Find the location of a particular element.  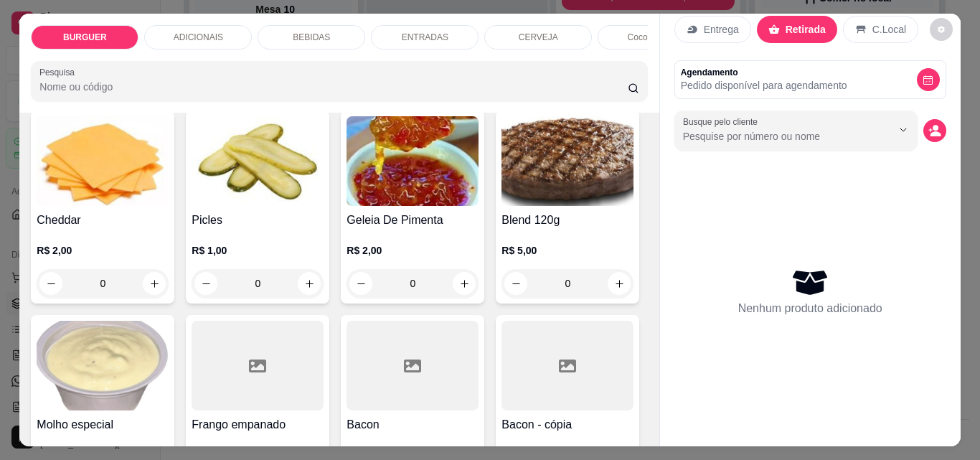

h4: Molho especial is located at coordinates (103, 425).